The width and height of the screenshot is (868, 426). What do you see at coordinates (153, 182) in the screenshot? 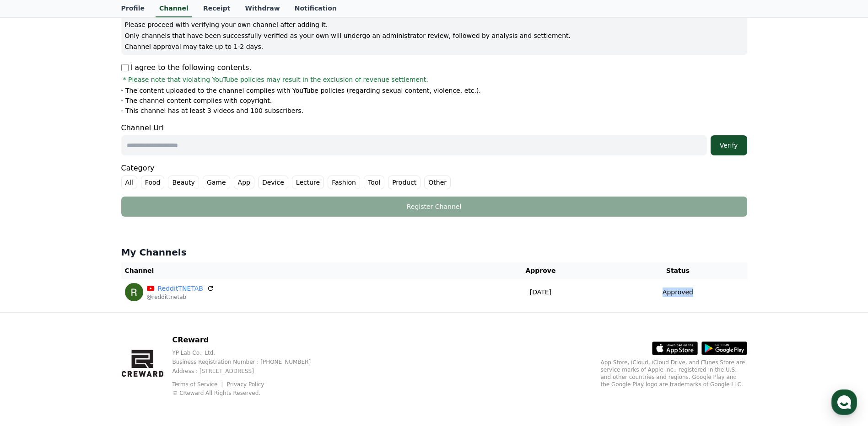
I see `label: Food` at bounding box center [153, 182].